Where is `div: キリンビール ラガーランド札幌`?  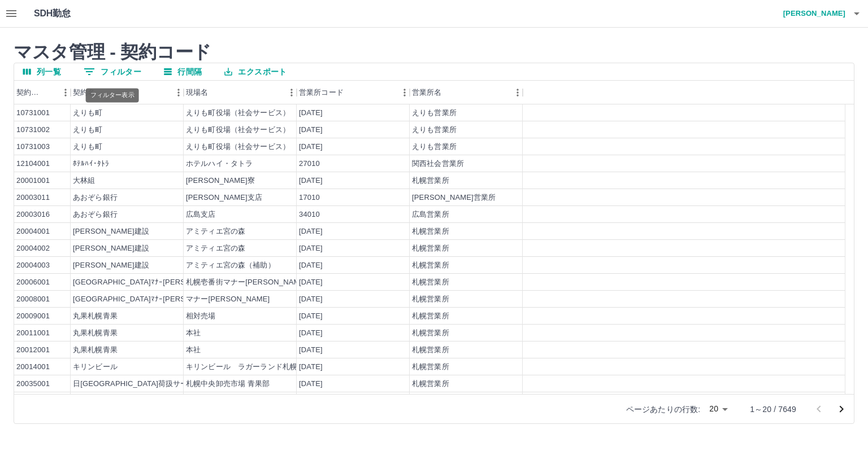
div: キリンビール ラガーランド札幌 is located at coordinates (241, 367).